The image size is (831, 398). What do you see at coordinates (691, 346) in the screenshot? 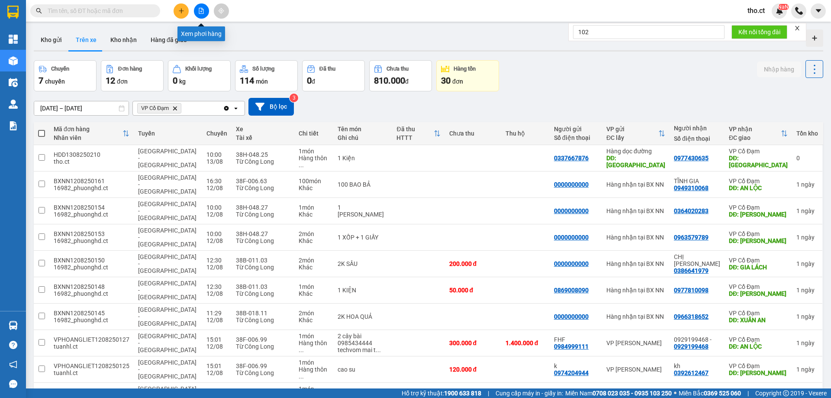
I see `div: 0929199468` at bounding box center [691, 346].